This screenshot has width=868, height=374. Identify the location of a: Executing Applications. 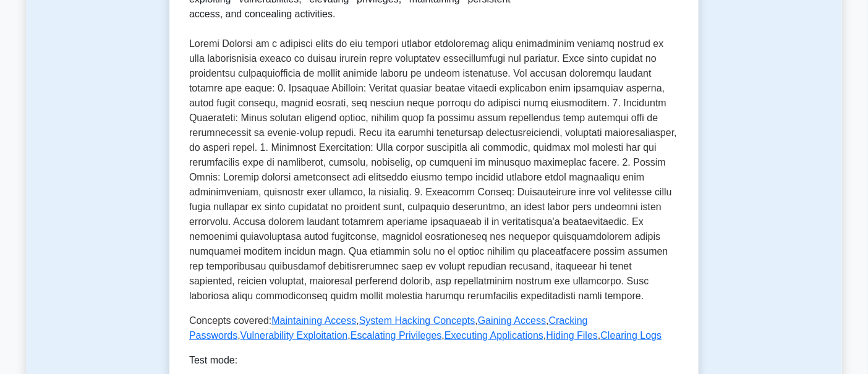
(494, 335).